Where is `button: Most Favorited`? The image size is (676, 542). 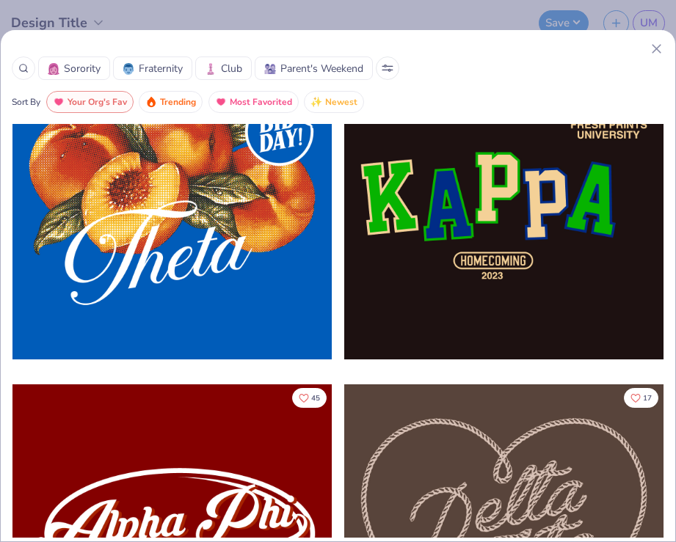 button: Most Favorited is located at coordinates (253, 102).